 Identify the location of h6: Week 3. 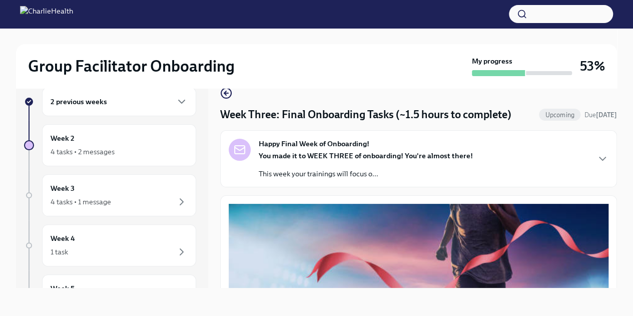
(63, 188).